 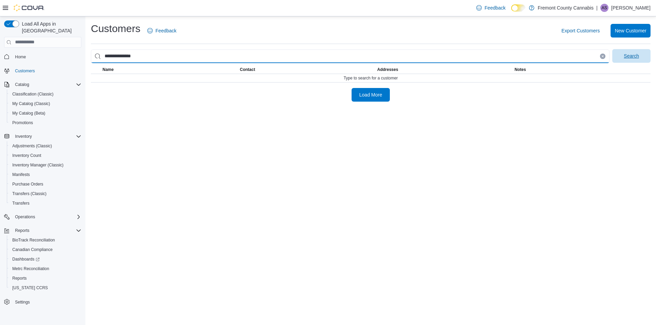 I want to click on a: Canadian Compliance, so click(x=32, y=250).